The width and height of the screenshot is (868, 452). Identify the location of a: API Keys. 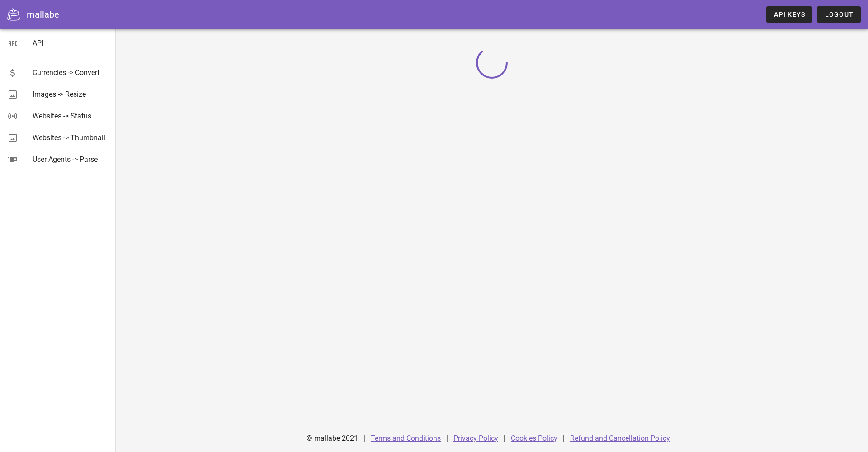
(790, 14).